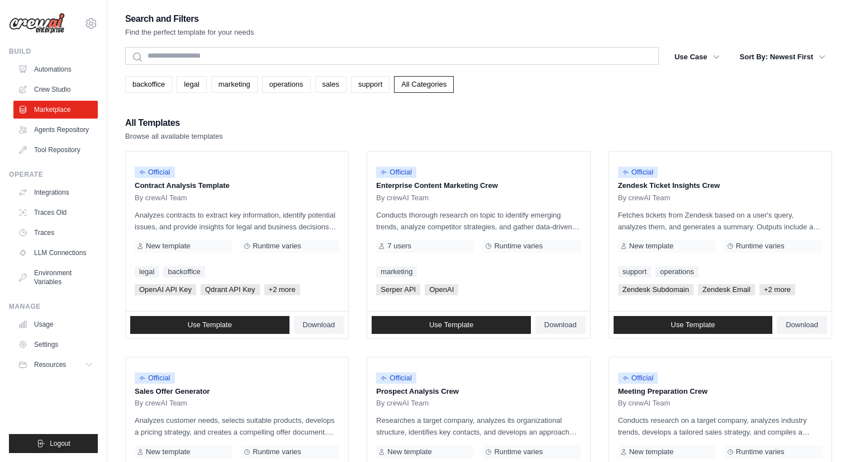  I want to click on p: Analyzes contracts to extract key information, identify potential issues, and provide insights fo..., so click(237, 221).